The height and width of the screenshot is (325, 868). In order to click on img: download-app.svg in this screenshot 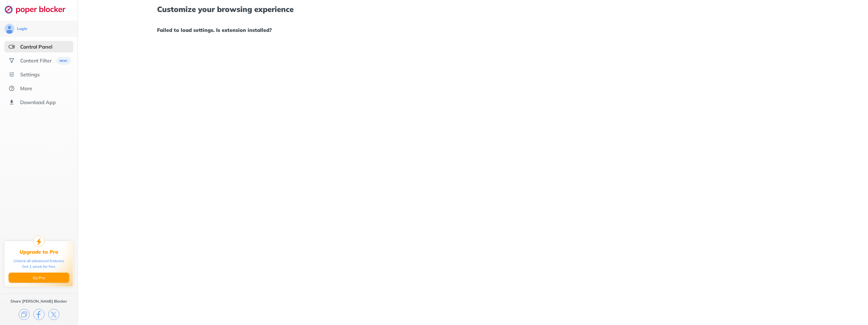, I will do `click(12, 102)`.